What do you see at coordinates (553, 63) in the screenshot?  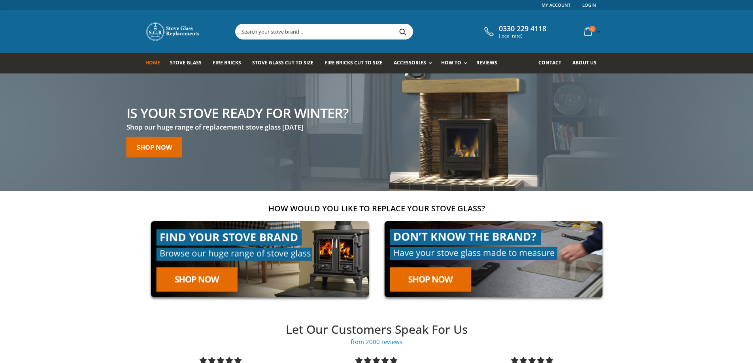 I see `a: Contact` at bounding box center [553, 63].